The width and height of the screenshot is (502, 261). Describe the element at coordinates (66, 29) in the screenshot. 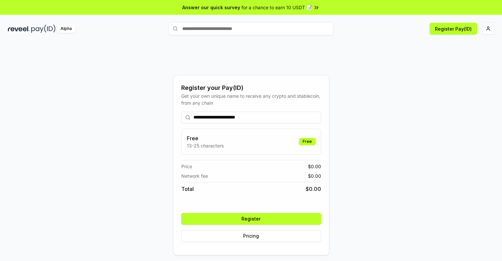

I see `div: Alpha` at that location.